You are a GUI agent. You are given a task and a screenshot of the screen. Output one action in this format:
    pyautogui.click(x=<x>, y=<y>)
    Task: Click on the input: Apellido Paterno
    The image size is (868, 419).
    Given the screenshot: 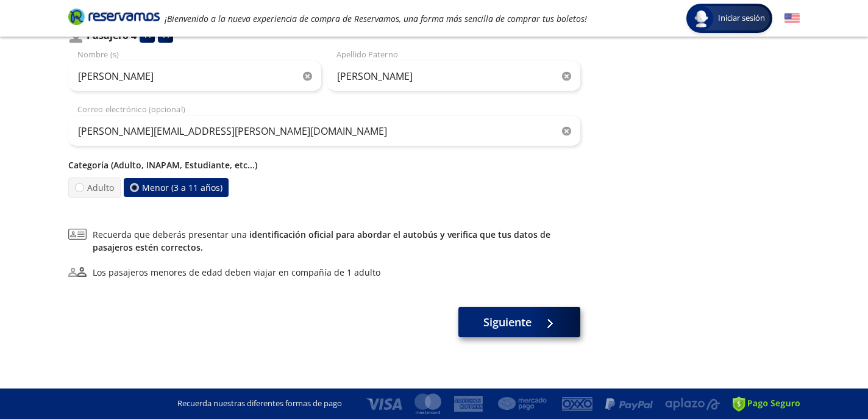 What is the action you would take?
    pyautogui.click(x=453, y=76)
    